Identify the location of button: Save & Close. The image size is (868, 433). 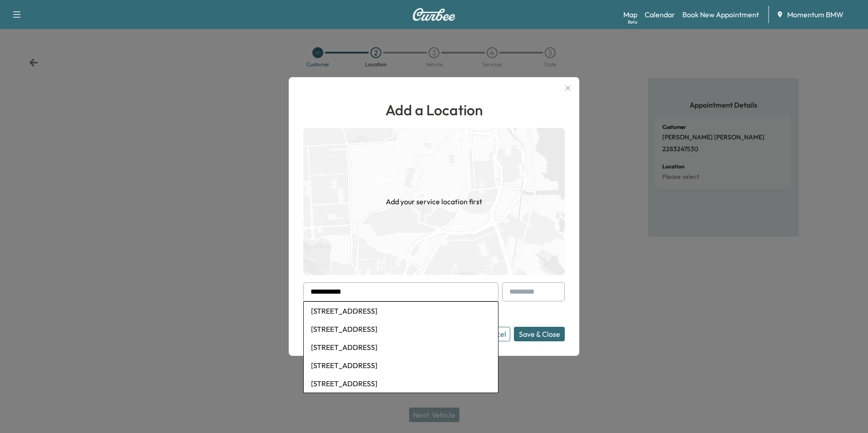
(539, 334).